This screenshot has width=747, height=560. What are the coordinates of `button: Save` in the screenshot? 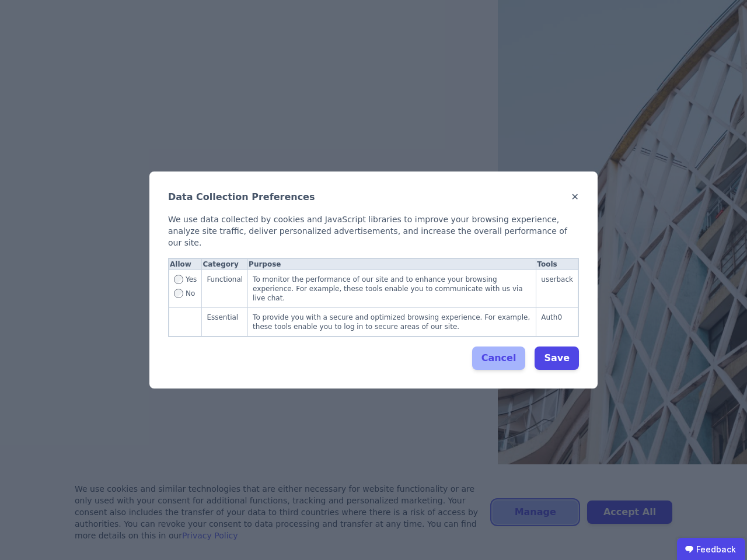 It's located at (557, 359).